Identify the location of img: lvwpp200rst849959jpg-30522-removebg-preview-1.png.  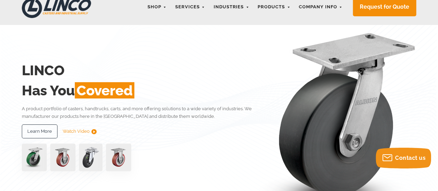
(91, 157).